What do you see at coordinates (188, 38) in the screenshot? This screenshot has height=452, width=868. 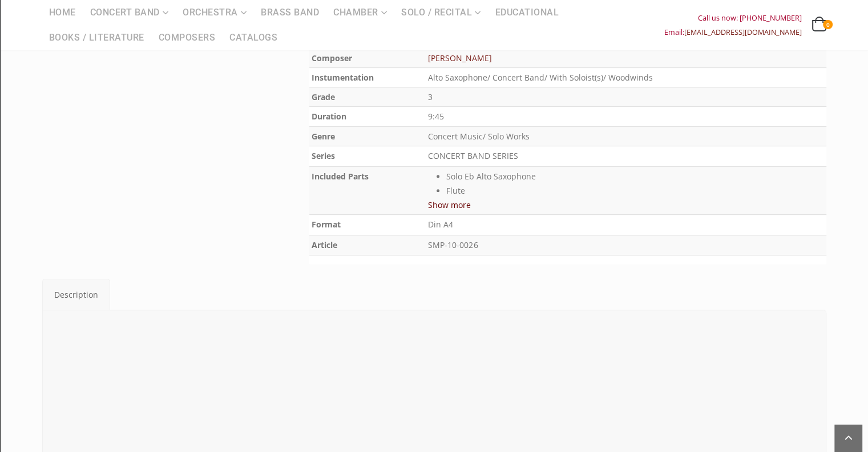 I see `a: Composers` at bounding box center [188, 38].